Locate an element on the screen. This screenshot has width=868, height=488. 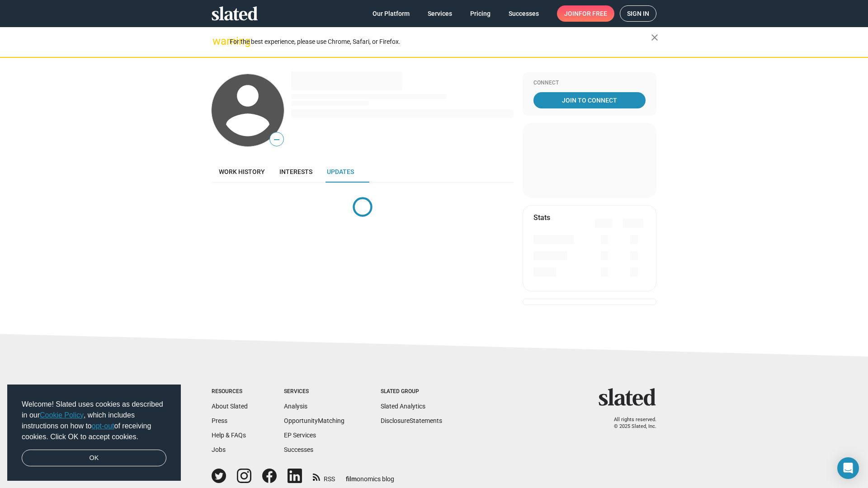
div: Slated Group is located at coordinates (411, 392).